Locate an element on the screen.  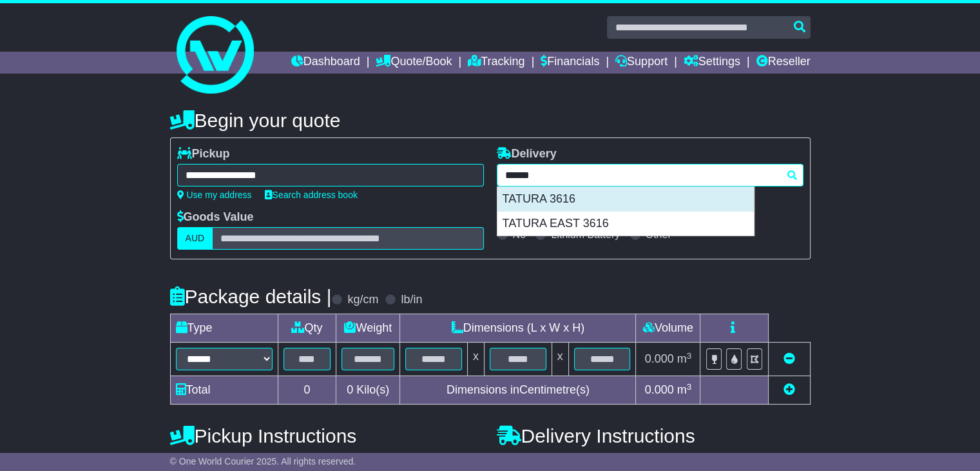
label: kg/cm is located at coordinates (363, 300).